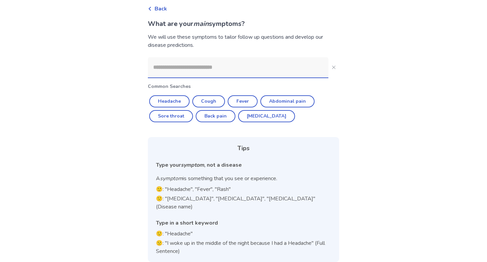 The height and width of the screenshot is (262, 487). I want to click on div: Tips, so click(243, 148).